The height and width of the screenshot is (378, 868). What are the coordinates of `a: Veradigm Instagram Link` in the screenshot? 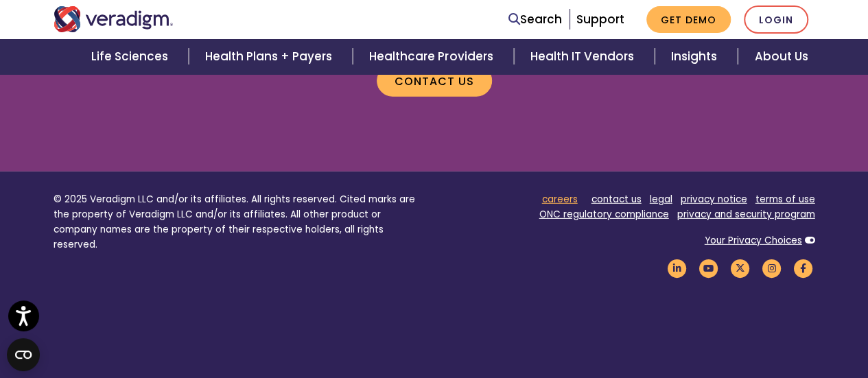 It's located at (771, 268).